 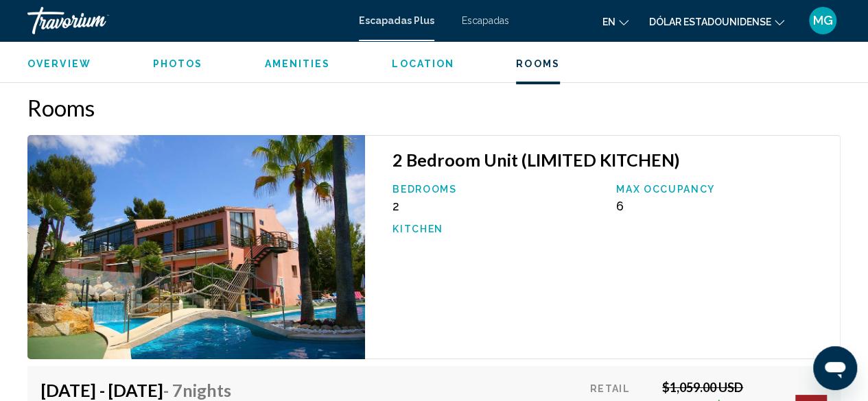 I want to click on span: 2, so click(x=396, y=206).